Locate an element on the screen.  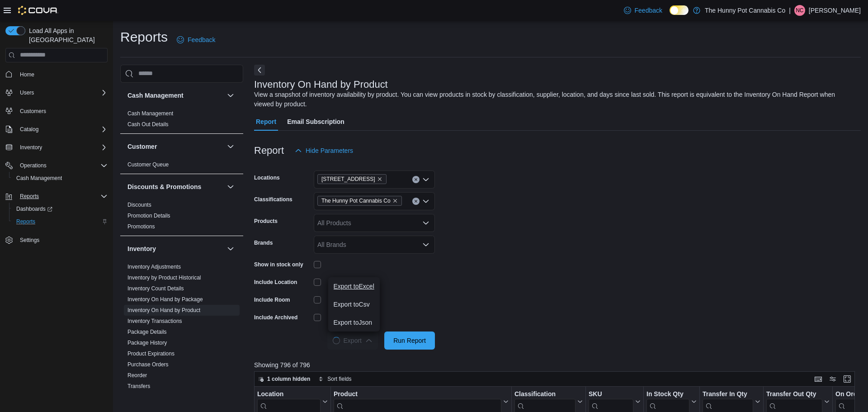
span: 5754 Hazeldean Rd is located at coordinates (352, 179).